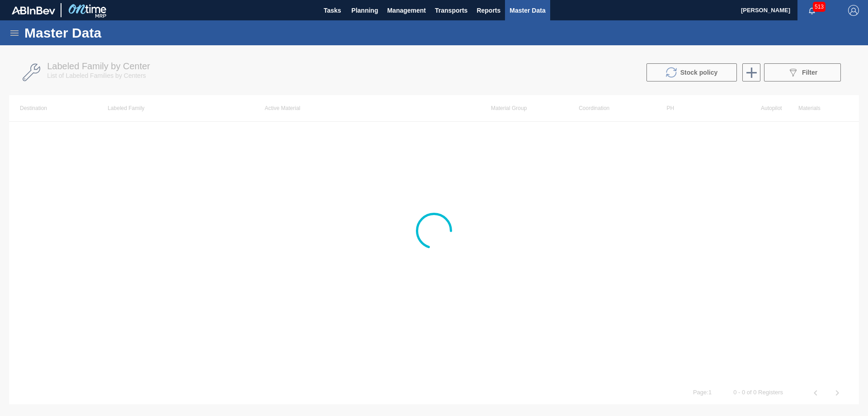 This screenshot has height=416, width=868. Describe the element at coordinates (527, 10) in the screenshot. I see `span: Master Data` at that location.